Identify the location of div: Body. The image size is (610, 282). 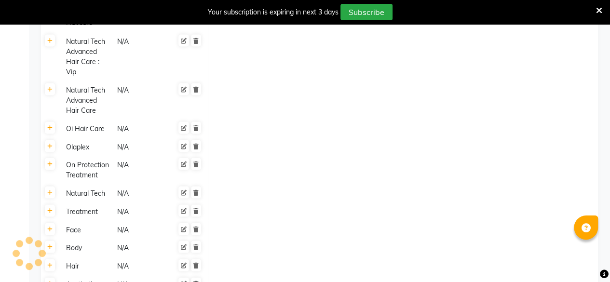
(87, 247).